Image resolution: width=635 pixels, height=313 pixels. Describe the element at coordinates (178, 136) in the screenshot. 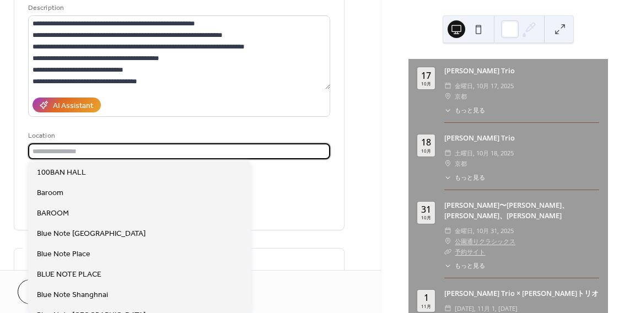

I see `div: Location` at that location.